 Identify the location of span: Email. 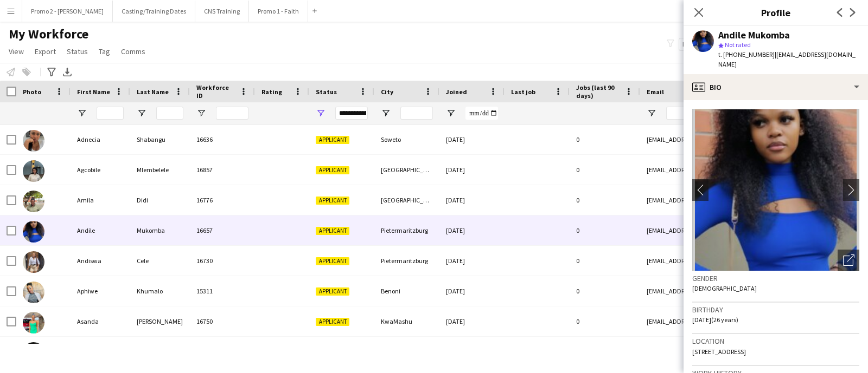
(655, 91).